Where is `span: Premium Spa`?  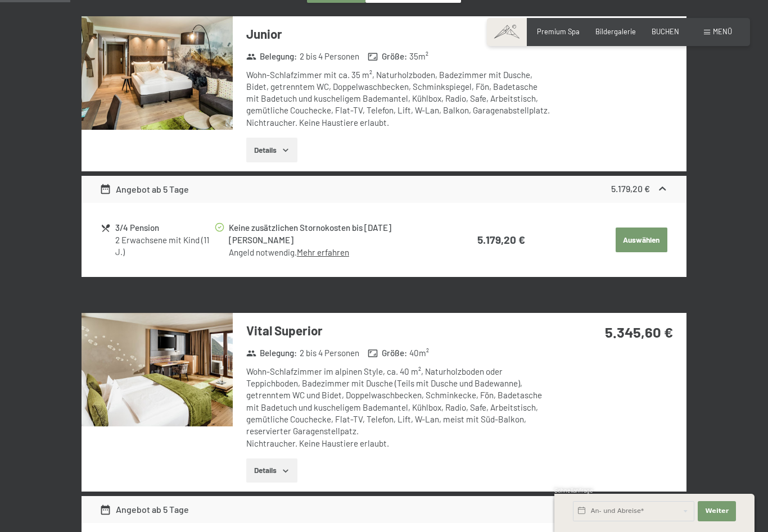
span: Premium Spa is located at coordinates (558, 31).